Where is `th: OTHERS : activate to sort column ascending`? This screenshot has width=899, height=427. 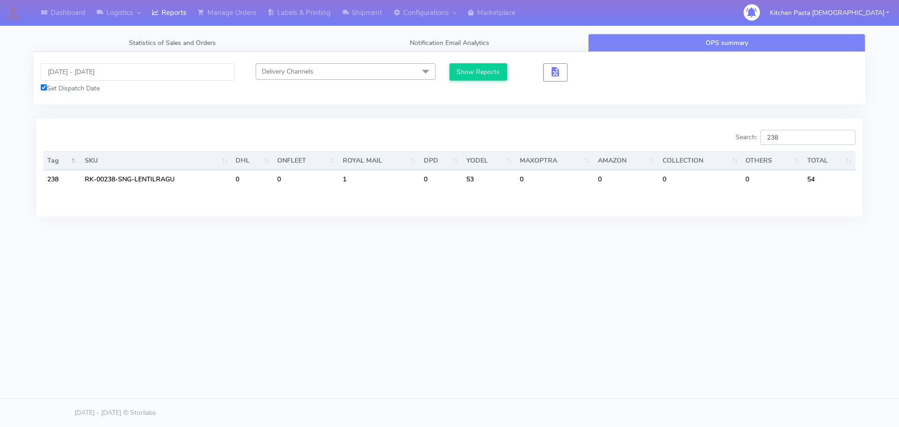
th: OTHERS : activate to sort column ascending is located at coordinates (772, 161).